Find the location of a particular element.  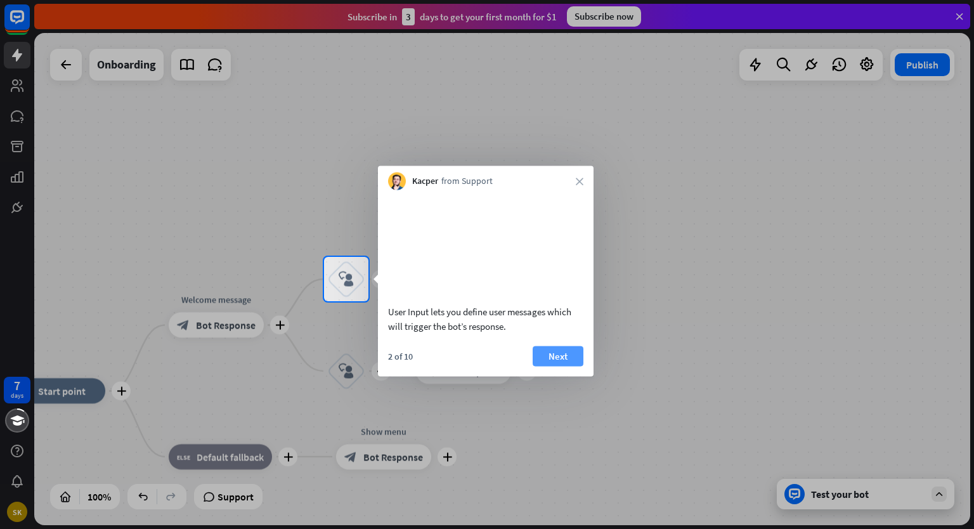

i: block_user_input is located at coordinates (346, 279).